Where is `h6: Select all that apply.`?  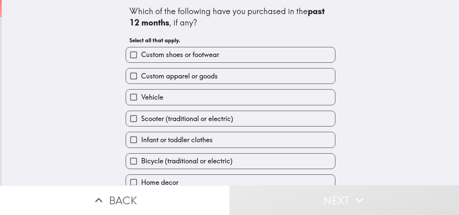
h6: Select all that apply. is located at coordinates (231, 40).